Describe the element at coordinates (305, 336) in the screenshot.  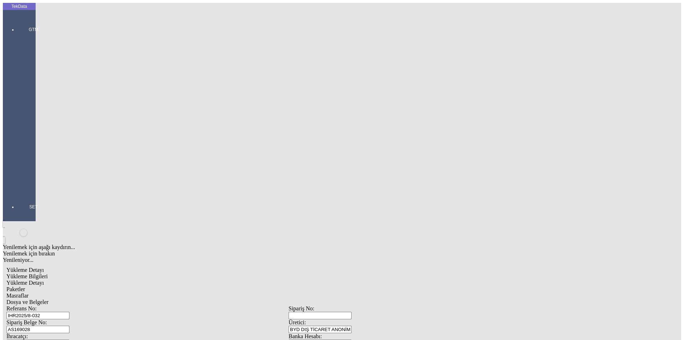
I see `span: Banka Hesabı:` at that location.